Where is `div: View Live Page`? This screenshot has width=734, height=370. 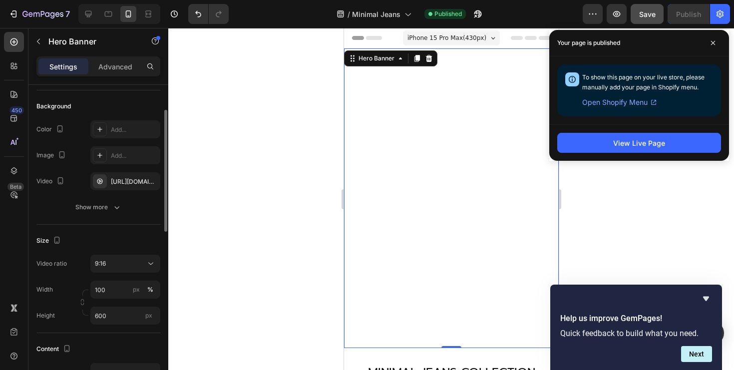 div: View Live Page is located at coordinates (639, 143).